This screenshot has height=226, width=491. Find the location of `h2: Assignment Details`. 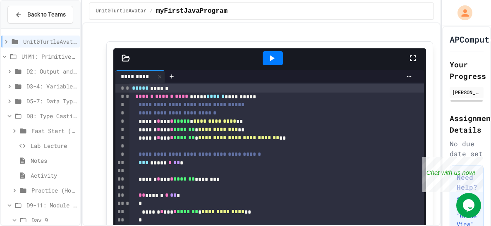

h2: Assignment Details is located at coordinates (467, 124).